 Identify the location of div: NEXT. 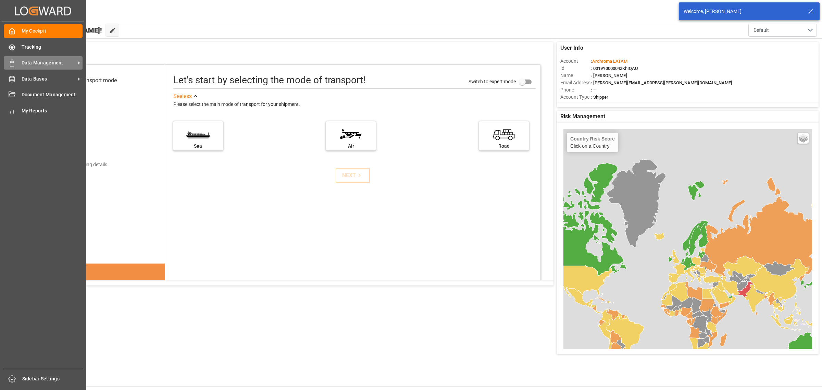
(352, 175).